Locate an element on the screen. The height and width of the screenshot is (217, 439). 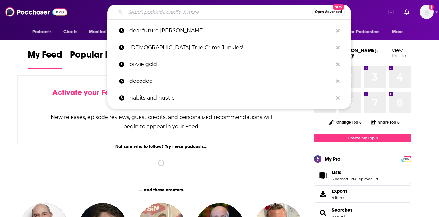
span: Podcasts is located at coordinates (42, 32).